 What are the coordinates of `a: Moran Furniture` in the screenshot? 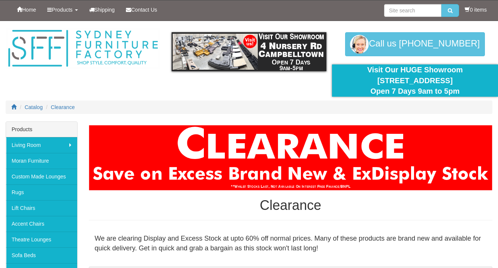 It's located at (42, 161).